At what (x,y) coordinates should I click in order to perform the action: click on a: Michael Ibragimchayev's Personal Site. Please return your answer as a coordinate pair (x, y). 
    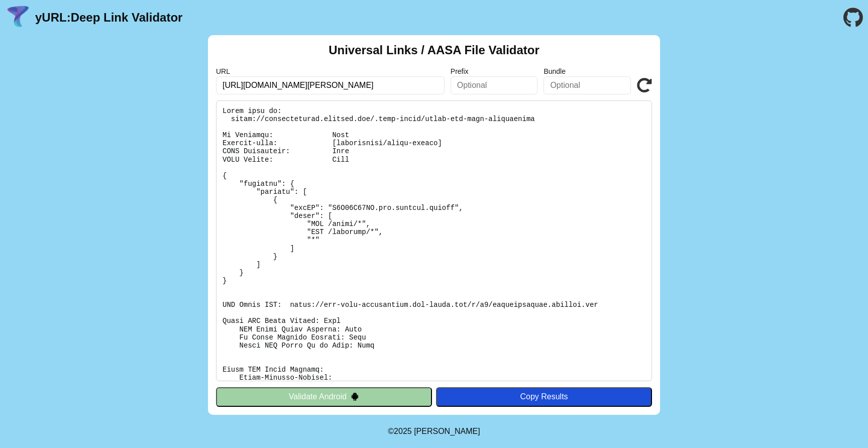
    Looking at the image, I should click on (447, 431).